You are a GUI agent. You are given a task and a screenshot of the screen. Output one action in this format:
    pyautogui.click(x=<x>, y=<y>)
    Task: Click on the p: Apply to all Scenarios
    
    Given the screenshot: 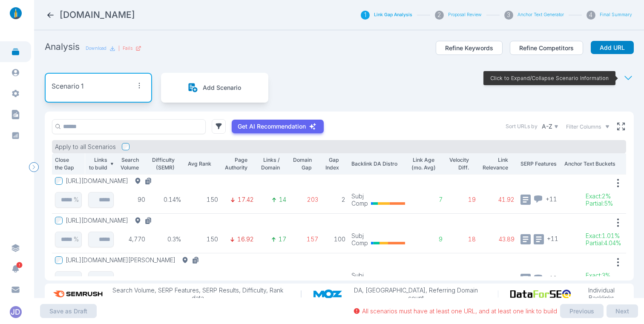 What is the action you would take?
    pyautogui.click(x=85, y=147)
    